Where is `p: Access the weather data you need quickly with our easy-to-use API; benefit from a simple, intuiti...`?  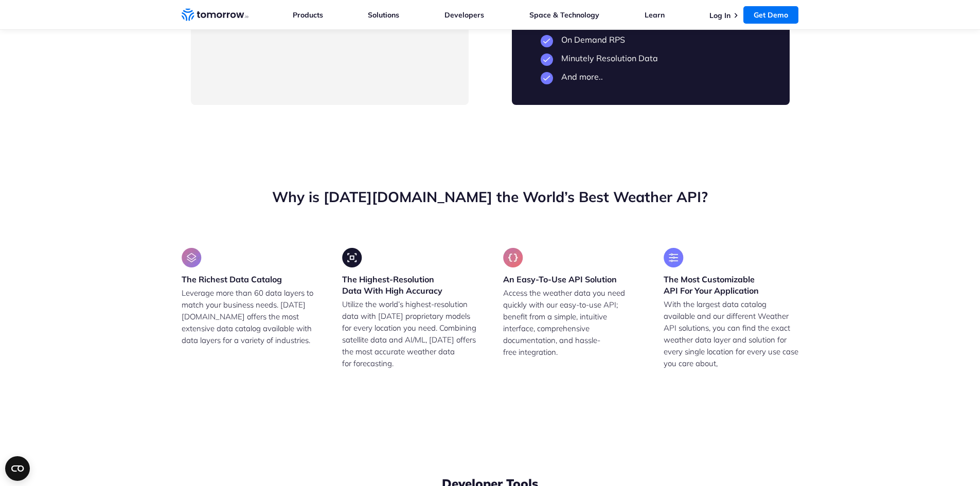 p: Access the weather data you need quickly with our easy-to-use API; benefit from a simple, intuiti... is located at coordinates (570, 322).